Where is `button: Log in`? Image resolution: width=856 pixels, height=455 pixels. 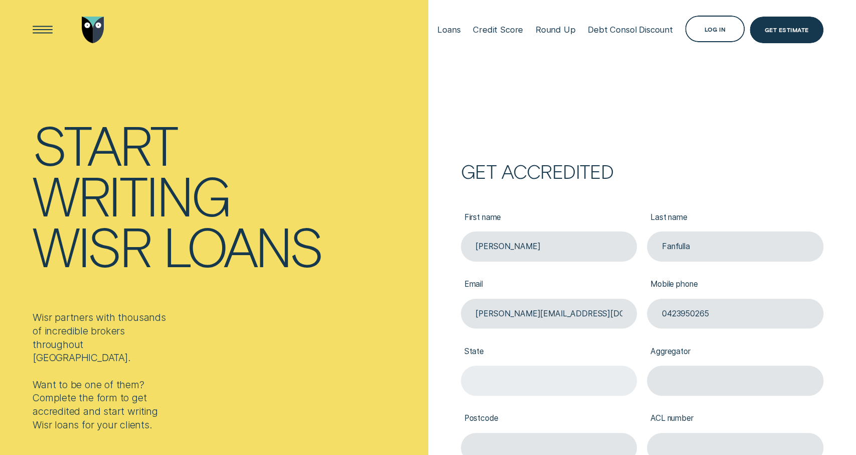
button: Log in is located at coordinates (715, 29).